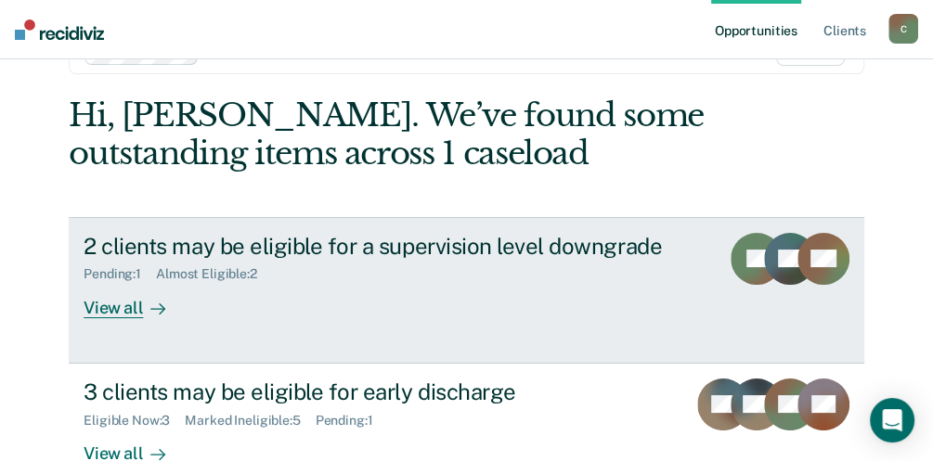 The image size is (933, 461). What do you see at coordinates (903, 29) in the screenshot?
I see `button: C` at bounding box center [903, 29].